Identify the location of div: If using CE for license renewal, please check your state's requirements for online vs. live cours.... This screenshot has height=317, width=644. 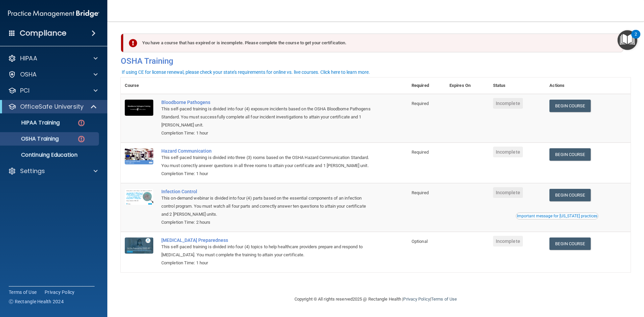
(246, 72).